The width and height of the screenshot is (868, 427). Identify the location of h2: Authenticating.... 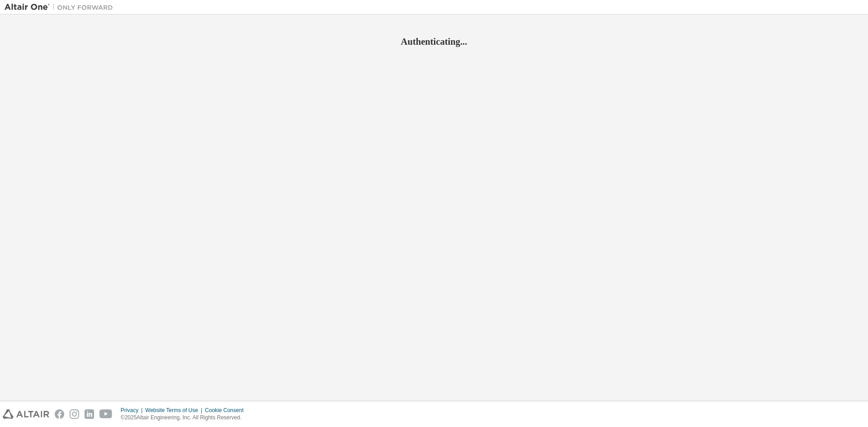
(434, 42).